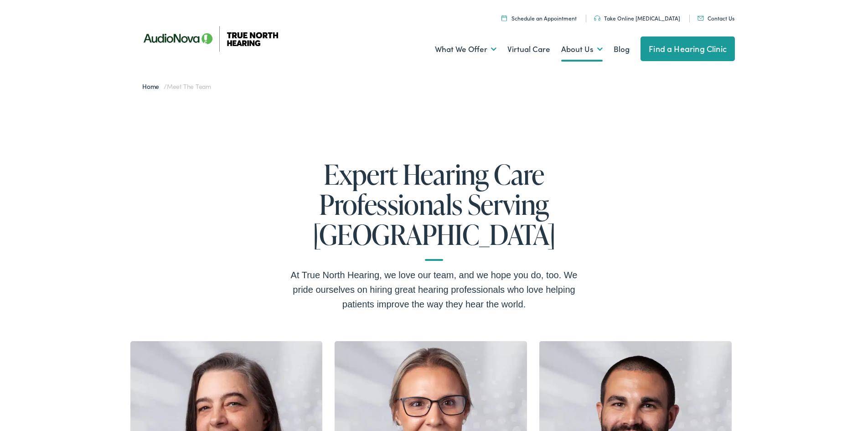 The image size is (868, 431). What do you see at coordinates (189, 87) in the screenshot?
I see `span: Meet the Team` at bounding box center [189, 87].